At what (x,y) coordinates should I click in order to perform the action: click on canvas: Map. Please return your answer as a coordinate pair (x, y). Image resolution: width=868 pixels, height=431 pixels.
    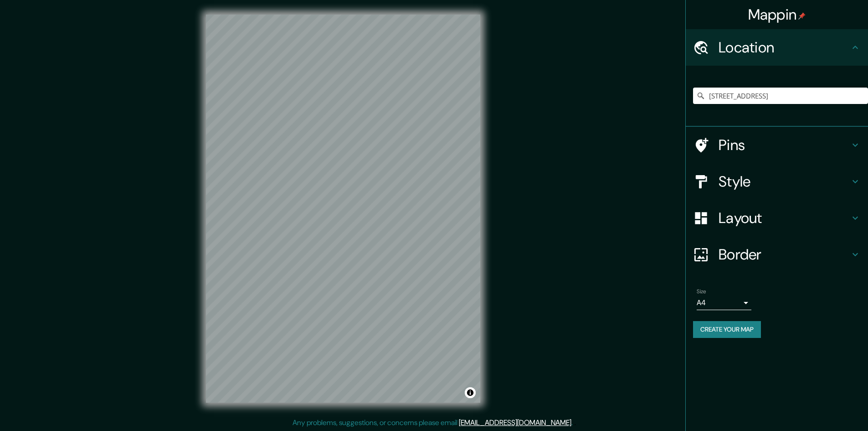
    Looking at the image, I should click on (343, 208).